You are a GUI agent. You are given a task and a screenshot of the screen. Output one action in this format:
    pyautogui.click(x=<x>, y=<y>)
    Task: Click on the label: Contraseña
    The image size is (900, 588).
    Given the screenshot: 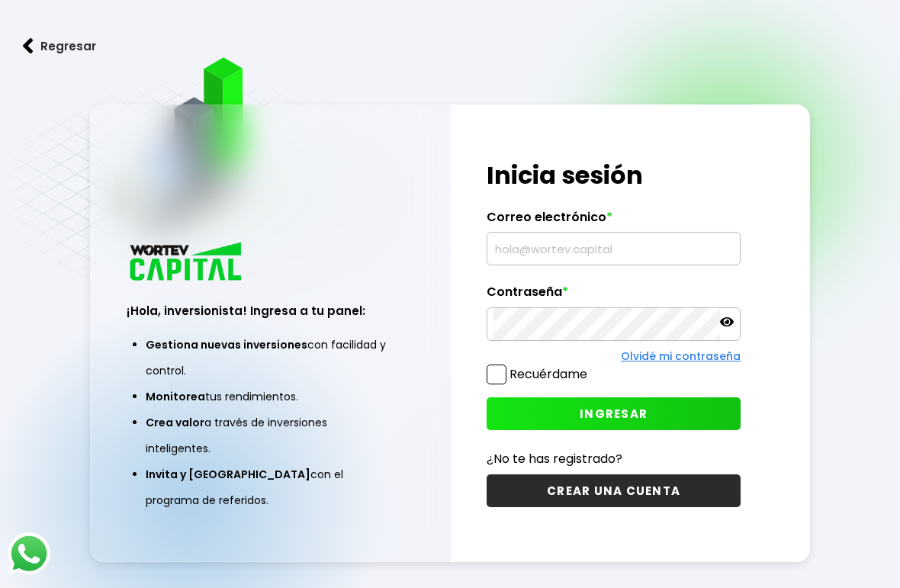 What is the action you would take?
    pyautogui.click(x=613, y=296)
    